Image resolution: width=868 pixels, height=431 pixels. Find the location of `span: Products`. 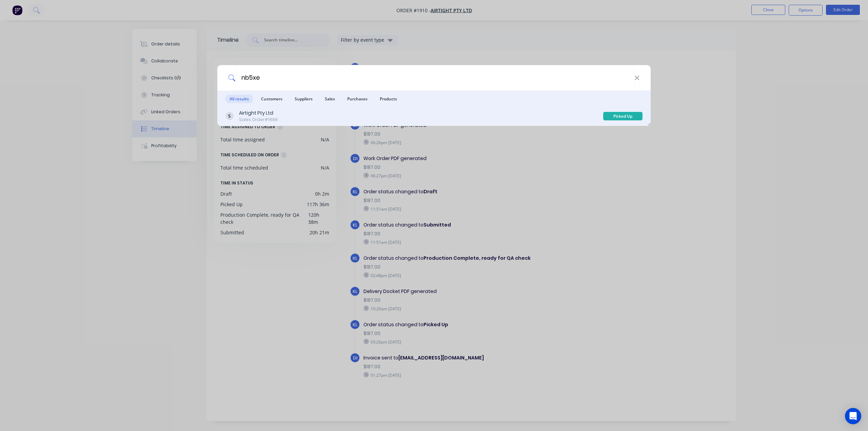

span: Products is located at coordinates (388, 98).